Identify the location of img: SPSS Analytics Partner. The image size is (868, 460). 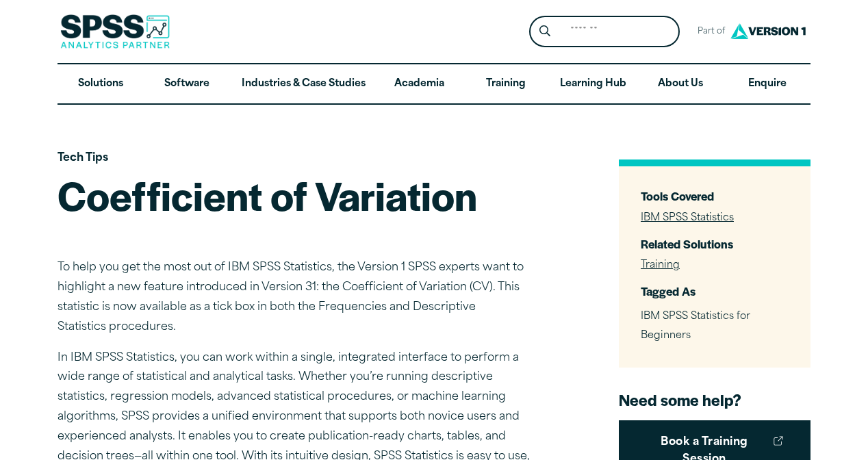
(115, 31).